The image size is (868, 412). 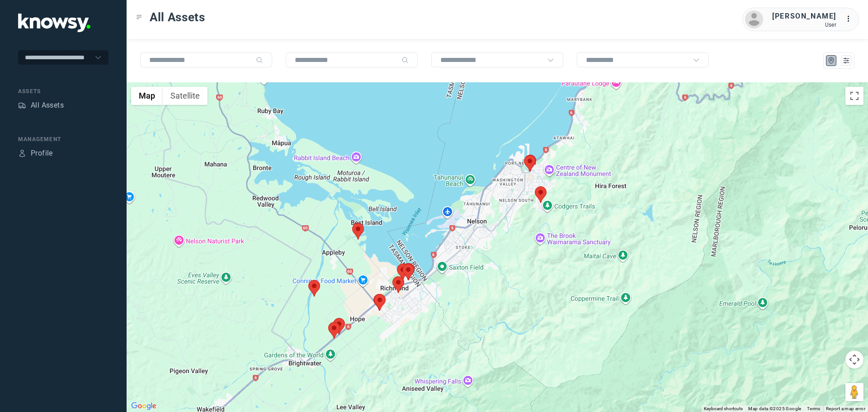 I want to click on span: All Assets, so click(x=177, y=17).